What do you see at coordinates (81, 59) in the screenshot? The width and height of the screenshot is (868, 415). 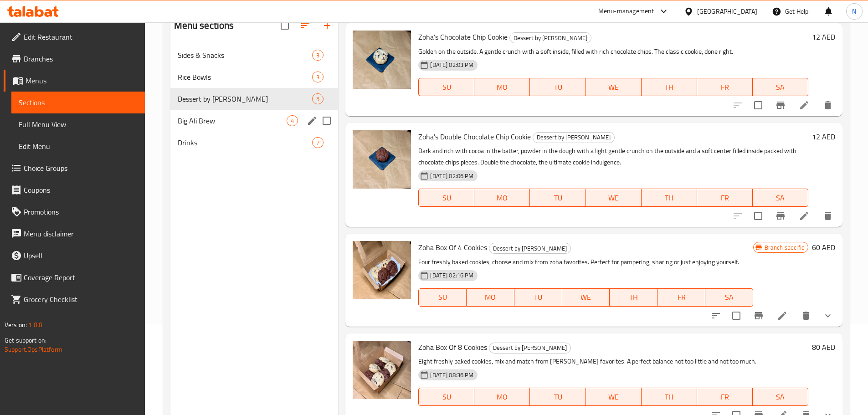 I see `span: Branches` at bounding box center [81, 59].